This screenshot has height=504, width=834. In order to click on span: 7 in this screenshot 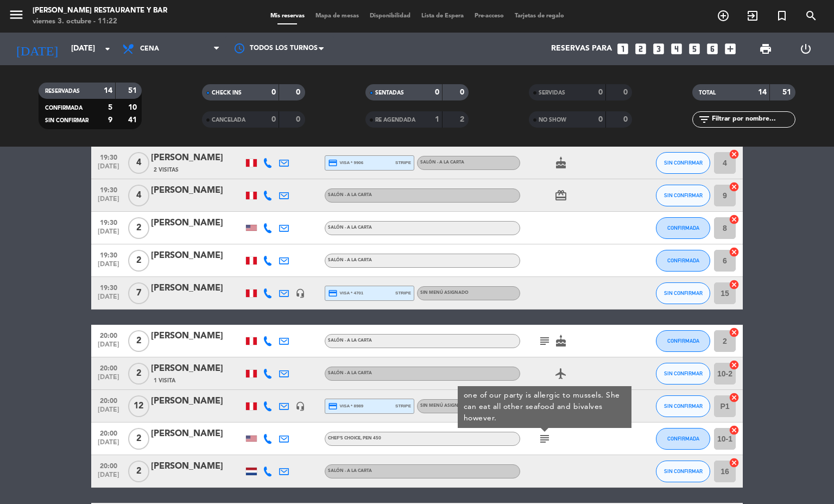, I will do `click(139, 293)`.